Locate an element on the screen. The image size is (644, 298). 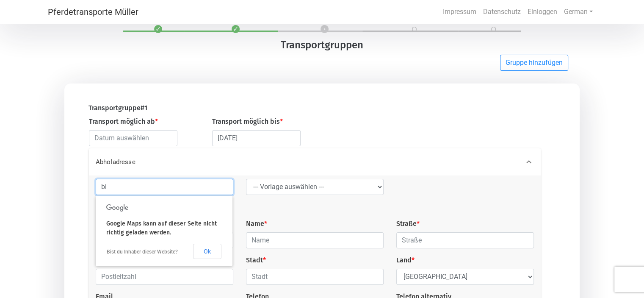
input: Straße is located at coordinates (465, 240).